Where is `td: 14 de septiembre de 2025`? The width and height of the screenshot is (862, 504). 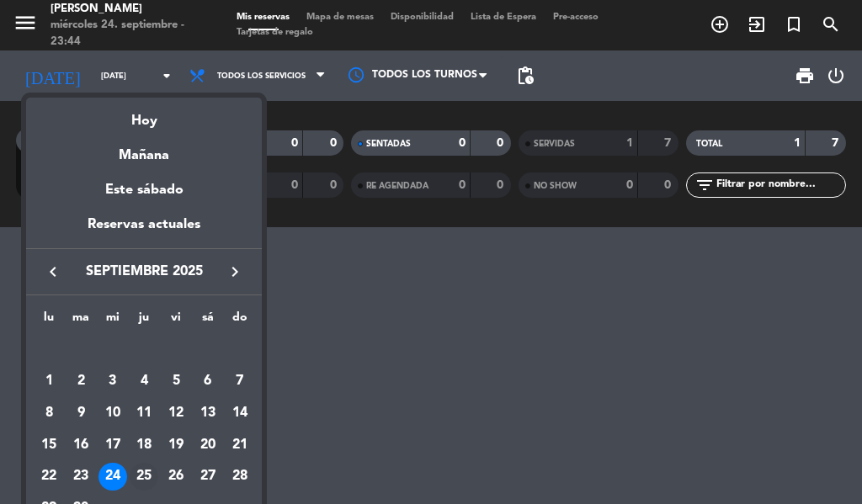 td: 14 de septiembre de 2025 is located at coordinates (240, 413).